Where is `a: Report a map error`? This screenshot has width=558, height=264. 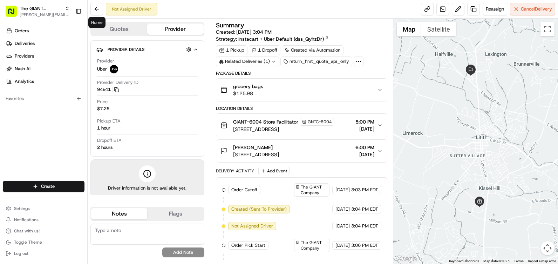 a: Report a map error is located at coordinates (542, 260).